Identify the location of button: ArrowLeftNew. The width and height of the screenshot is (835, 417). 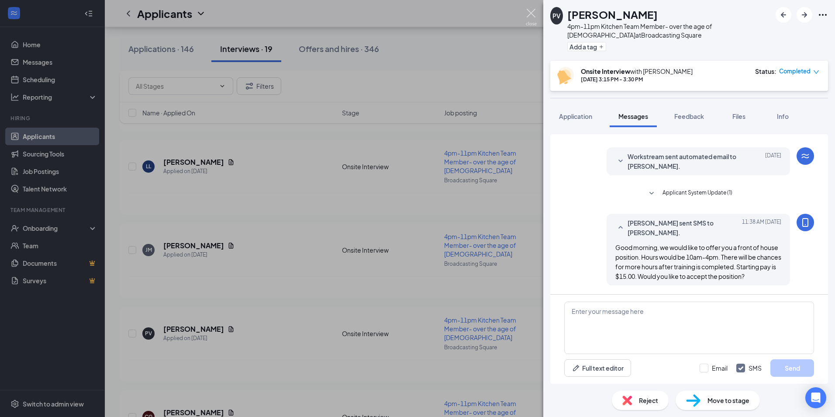
(784, 15).